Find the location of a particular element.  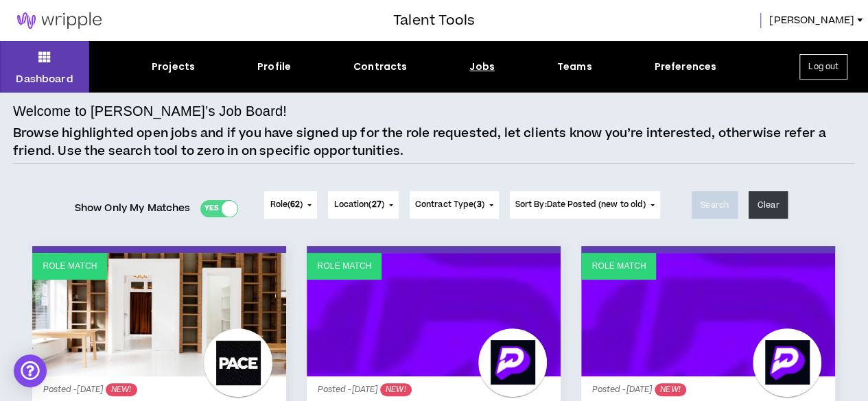

span: Sort By: Date Posted (new to old) is located at coordinates (581, 204).